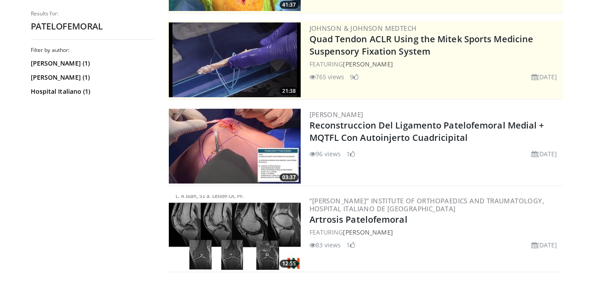 This screenshot has width=593, height=283. I want to click on li: 765 views, so click(327, 76).